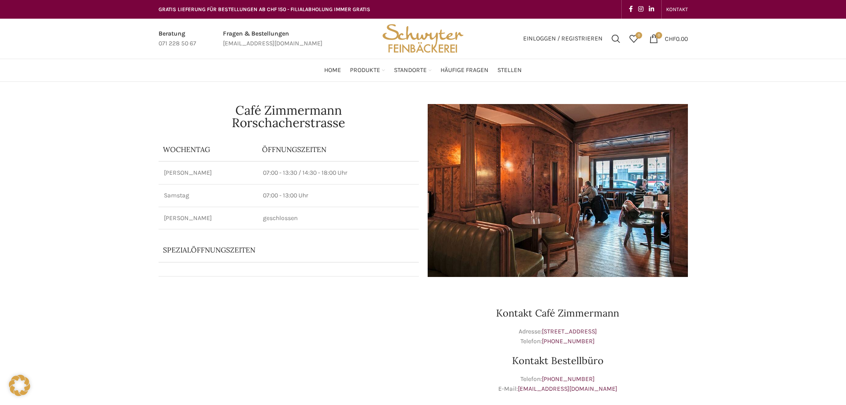 Image resolution: width=846 pixels, height=405 pixels. Describe the element at coordinates (616, 39) in the screenshot. I see `a: Suchen` at that location.